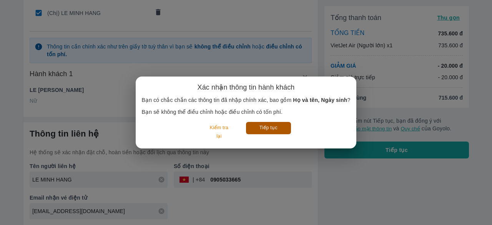  I want to click on p: Bạn sẽ không thể điều chỉnh hoặc điều chỉnh có tốn phí., so click(246, 112).